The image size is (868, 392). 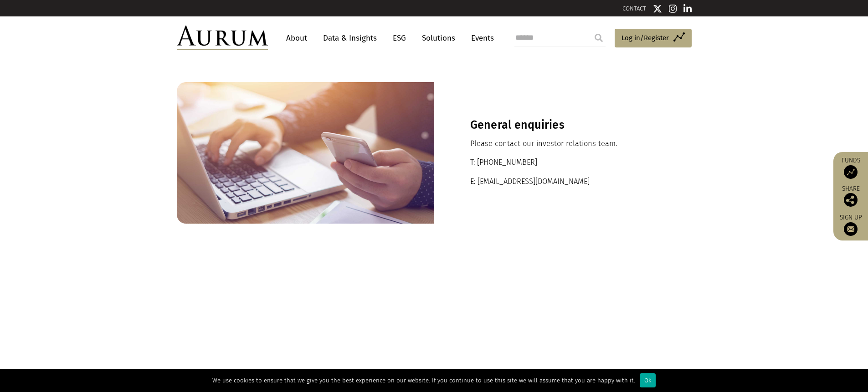 What do you see at coordinates (222, 38) in the screenshot?
I see `img: Aurum` at bounding box center [222, 38].